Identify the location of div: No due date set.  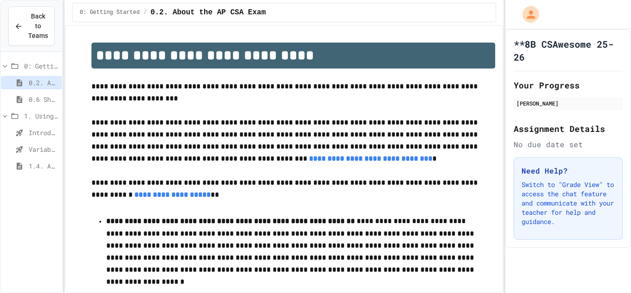
(569, 144).